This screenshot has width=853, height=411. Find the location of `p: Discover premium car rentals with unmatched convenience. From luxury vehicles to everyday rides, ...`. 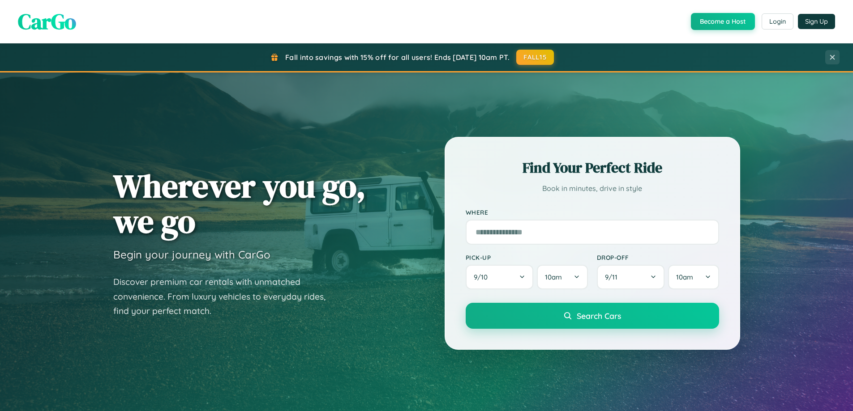

p: Discover premium car rentals with unmatched convenience. From luxury vehicles to everyday rides, ... is located at coordinates (225, 297).